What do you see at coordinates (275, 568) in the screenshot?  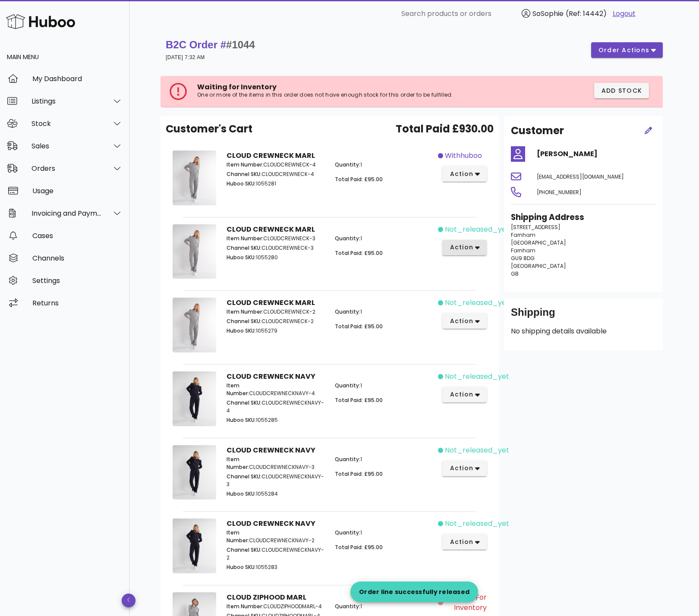 I see `p: 1055283` at bounding box center [275, 568].